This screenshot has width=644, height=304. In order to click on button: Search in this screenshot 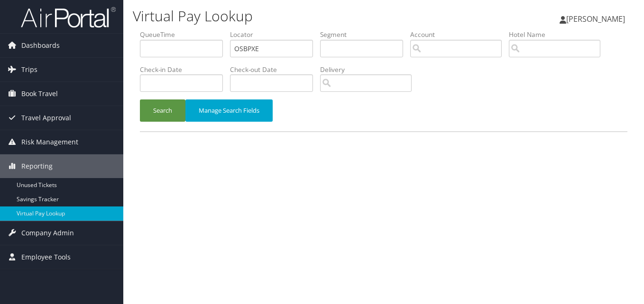, I will do `click(162, 110)`.